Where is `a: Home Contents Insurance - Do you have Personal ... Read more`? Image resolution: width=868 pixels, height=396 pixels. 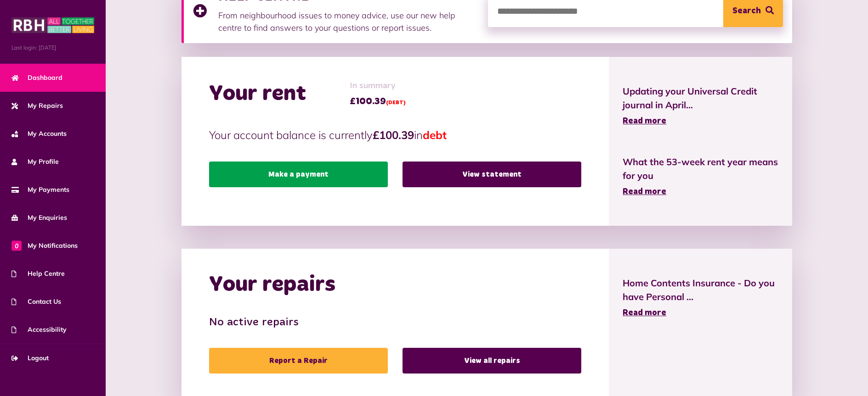 a: Home Contents Insurance - Do you have Personal ... Read more is located at coordinates (700, 298).